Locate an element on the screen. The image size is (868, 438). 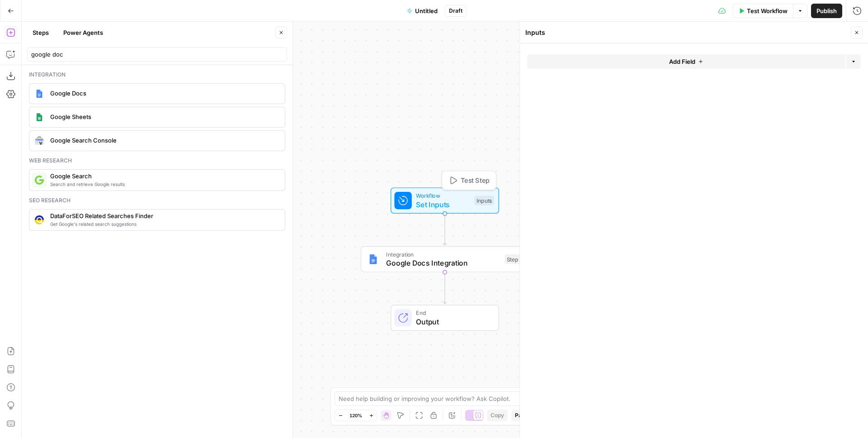
button: Power Agents is located at coordinates (83, 32).